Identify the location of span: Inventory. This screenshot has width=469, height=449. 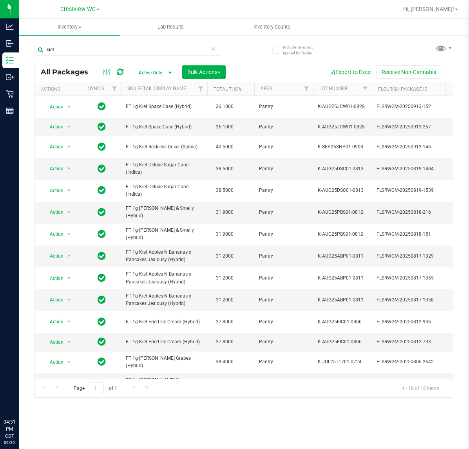
(69, 27).